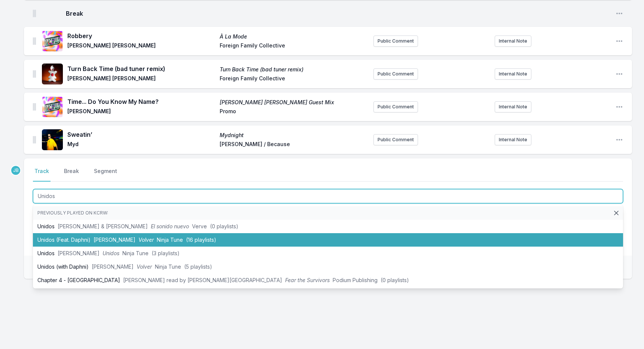 The height and width of the screenshot is (349, 644). I want to click on input: Track Title, so click(328, 196).